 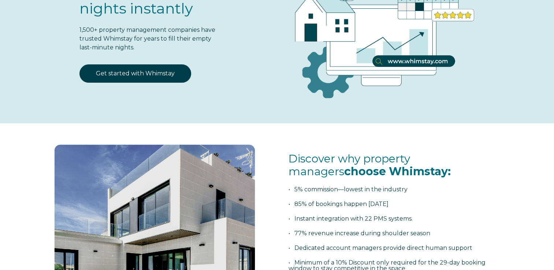 I want to click on span: • Dedicated account managers provide direct human support, so click(x=380, y=248).